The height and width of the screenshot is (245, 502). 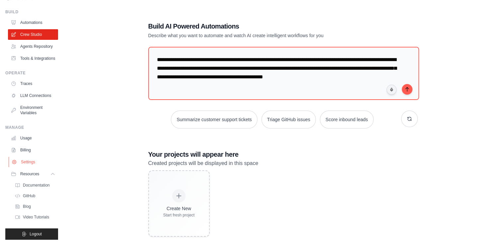 What do you see at coordinates (31, 12) in the screenshot?
I see `div: Build` at bounding box center [31, 12].